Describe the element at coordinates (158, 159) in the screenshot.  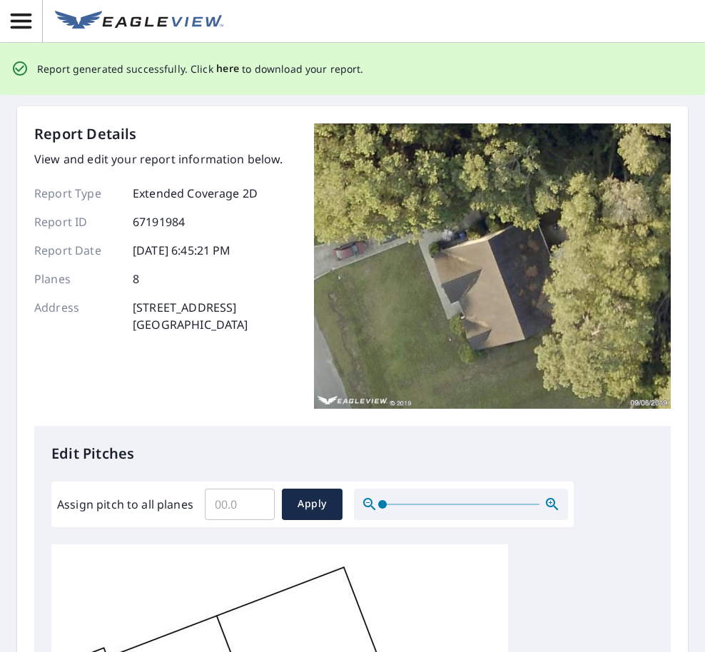
I see `p: View and edit your report information below.` at that location.